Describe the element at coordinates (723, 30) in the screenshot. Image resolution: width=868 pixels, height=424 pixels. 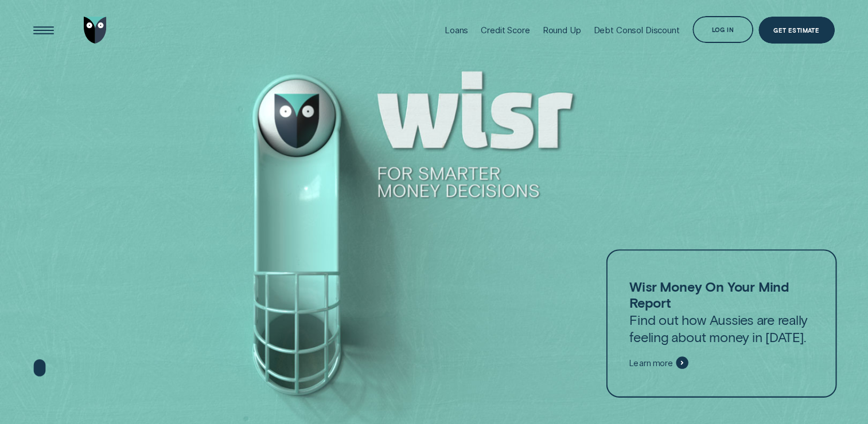
I see `button: Log in` at that location.